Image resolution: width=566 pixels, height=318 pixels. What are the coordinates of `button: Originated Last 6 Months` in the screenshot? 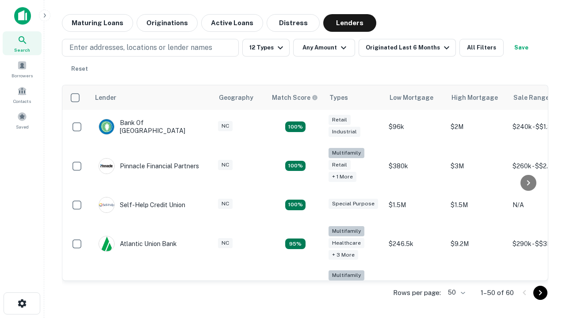 It's located at (407, 48).